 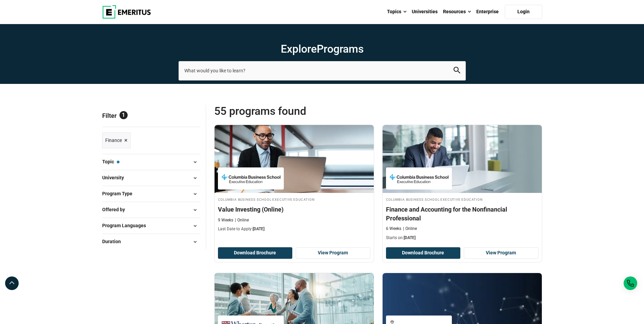 What do you see at coordinates (462, 159) in the screenshot?
I see `img: Finance and Accounting for the Nonfinancial Professional | Online Finance Course` at bounding box center [462, 159].